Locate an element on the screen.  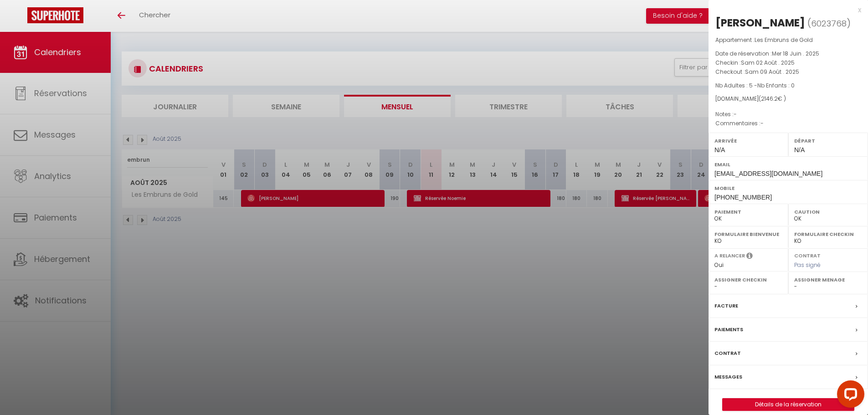
label: Paiement is located at coordinates (748, 212).